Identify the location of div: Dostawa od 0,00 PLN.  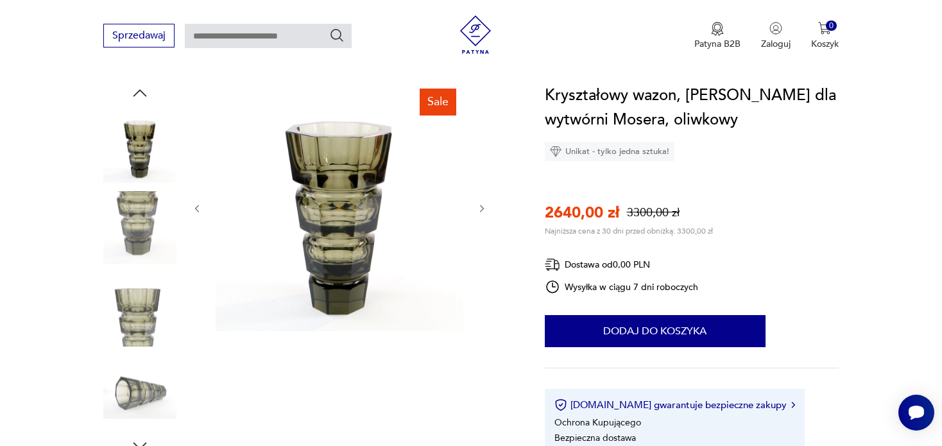
(621, 264).